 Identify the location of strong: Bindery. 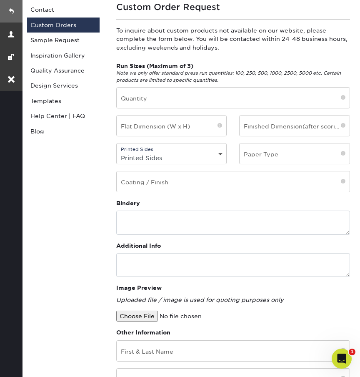
(128, 203).